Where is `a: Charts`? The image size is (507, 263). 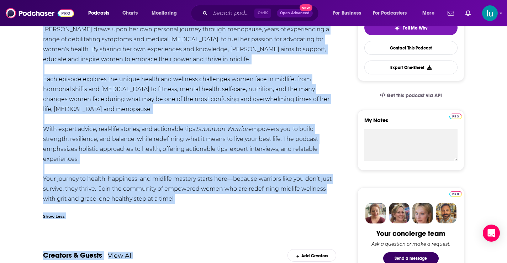 a: Charts is located at coordinates (130, 13).